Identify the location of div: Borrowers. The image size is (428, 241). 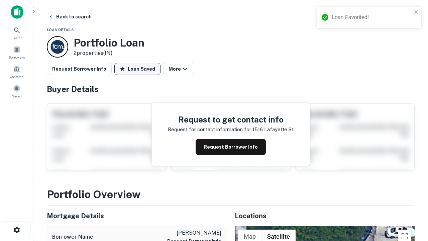
(17, 52).